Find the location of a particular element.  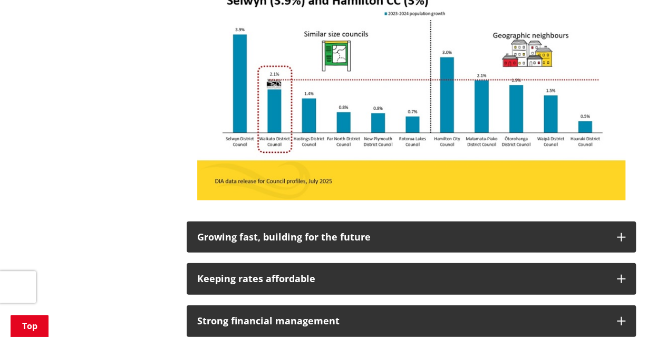

a: Top is located at coordinates (30, 326).